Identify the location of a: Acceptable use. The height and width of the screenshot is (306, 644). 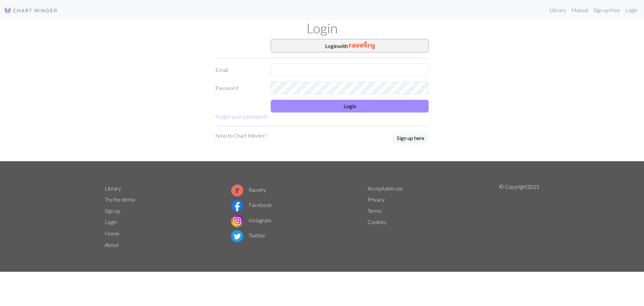
(385, 188).